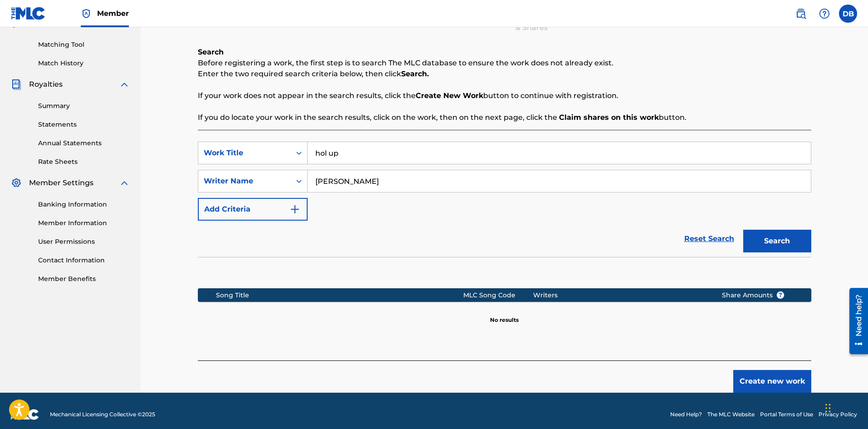 The height and width of the screenshot is (429, 868). Describe the element at coordinates (84, 44) in the screenshot. I see `a: Matching Tool` at that location.